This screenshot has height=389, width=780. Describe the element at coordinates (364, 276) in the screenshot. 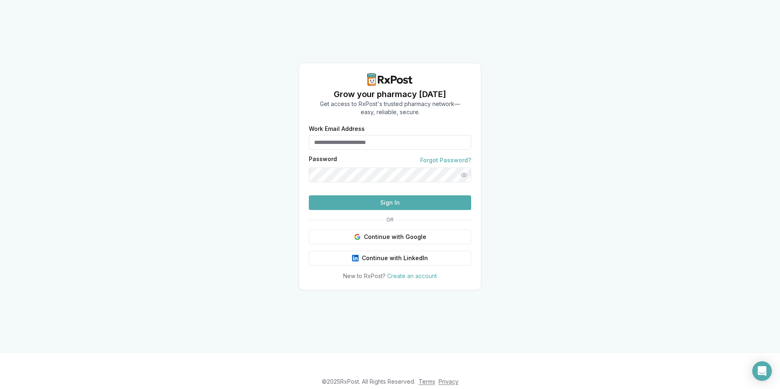

I see `span: New to RxPost?` at that location.